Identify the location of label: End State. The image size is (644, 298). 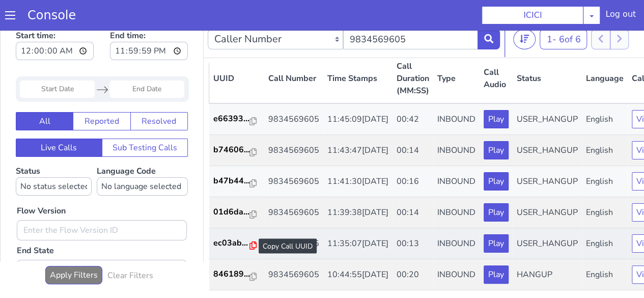
(35, 223).